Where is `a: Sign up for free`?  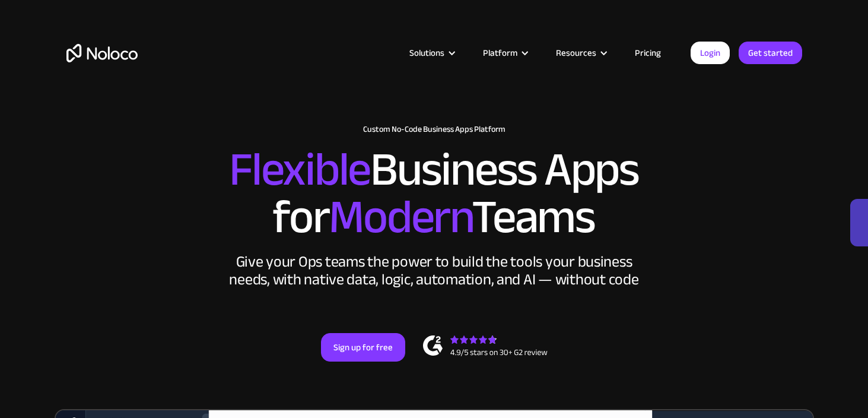
a: Sign up for free is located at coordinates (363, 347).